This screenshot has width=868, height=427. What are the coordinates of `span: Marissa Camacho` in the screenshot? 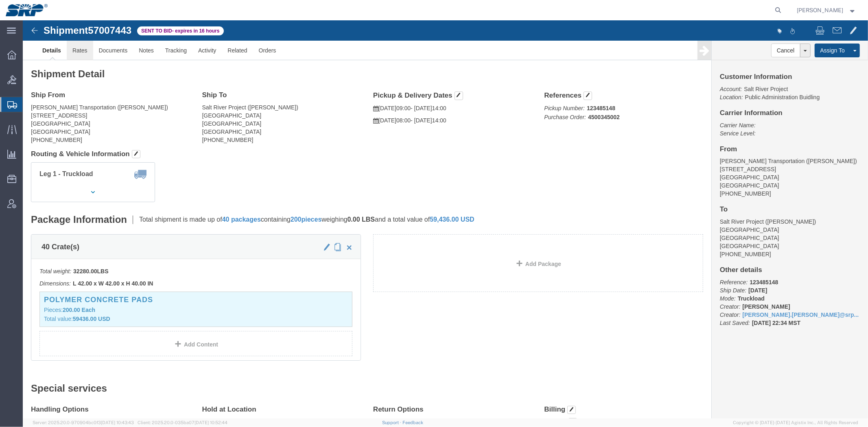 It's located at (821, 10).